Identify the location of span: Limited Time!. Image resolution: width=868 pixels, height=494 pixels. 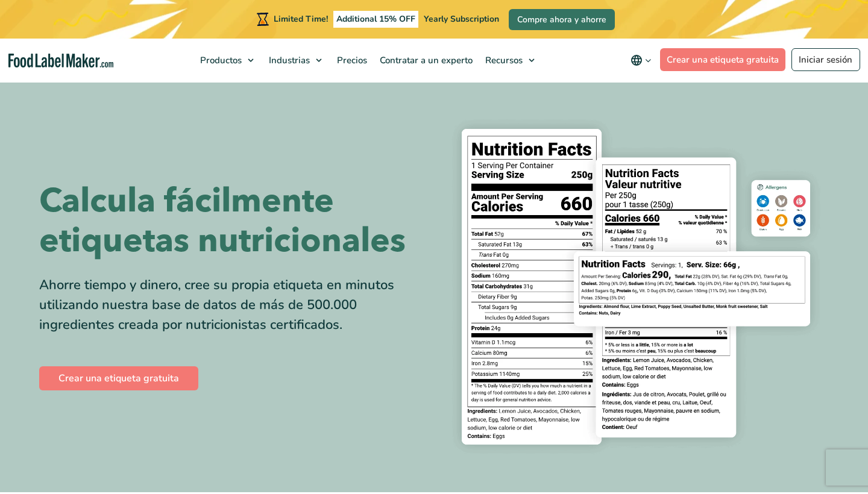
(301, 19).